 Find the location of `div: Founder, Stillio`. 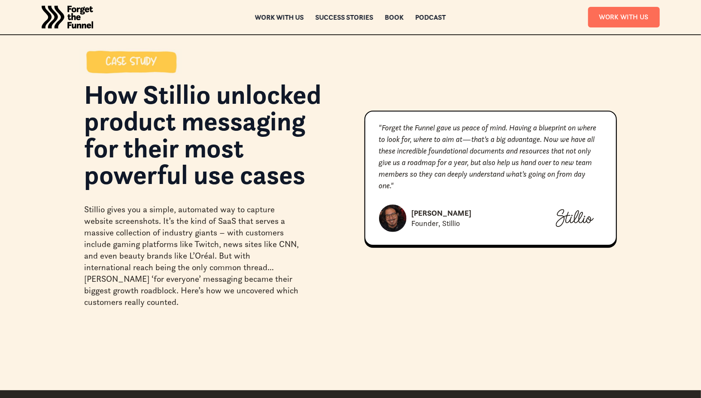

div: Founder, Stillio is located at coordinates (436, 224).